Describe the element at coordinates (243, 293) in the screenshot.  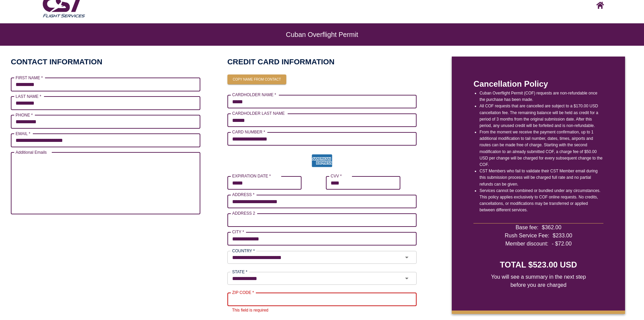
I see `label: ZIP CODE *` at that location.